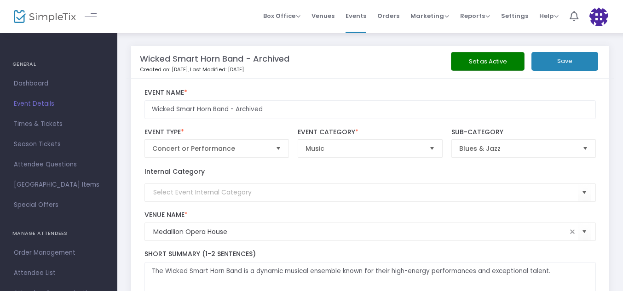  What do you see at coordinates (572, 232) in the screenshot?
I see `span: clear` at bounding box center [572, 232].